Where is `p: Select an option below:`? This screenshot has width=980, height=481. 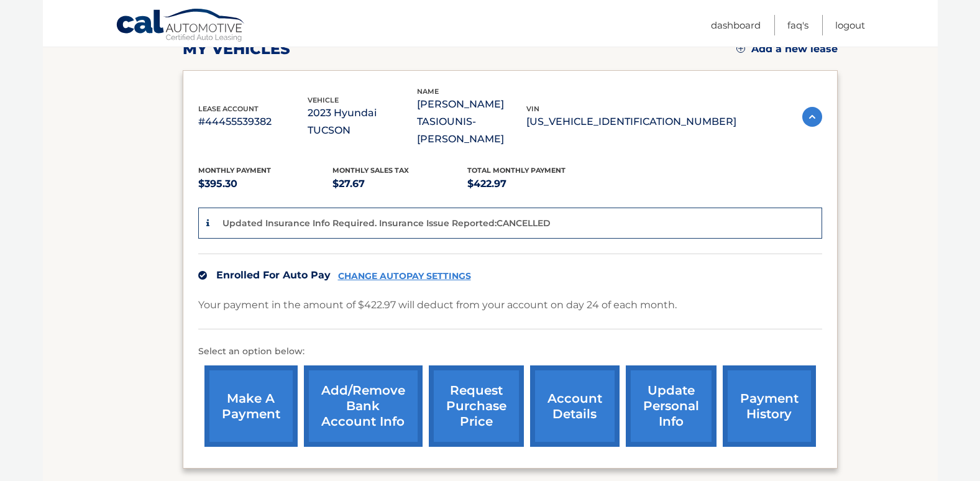
p: Select an option below: is located at coordinates (510, 352).